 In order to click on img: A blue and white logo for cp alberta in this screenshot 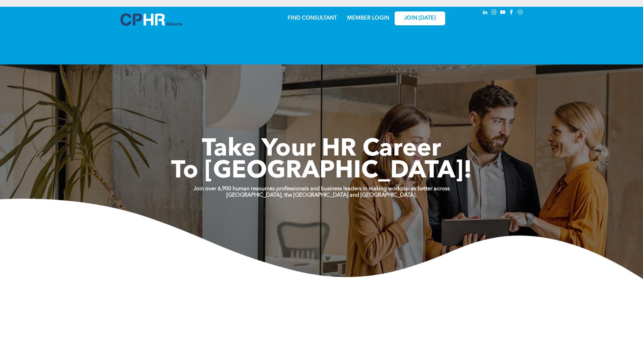, I will do `click(151, 19)`.